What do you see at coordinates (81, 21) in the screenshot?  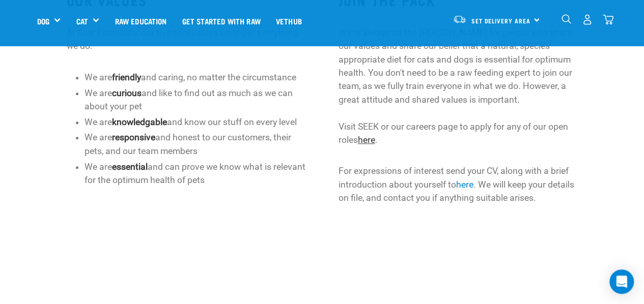 I see `a: Cat` at bounding box center [81, 21].